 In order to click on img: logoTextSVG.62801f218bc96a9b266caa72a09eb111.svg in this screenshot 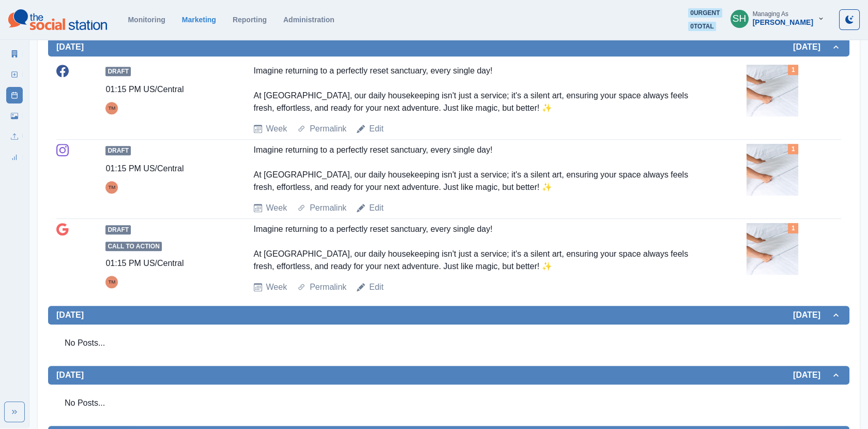, I will do `click(57, 20)`.